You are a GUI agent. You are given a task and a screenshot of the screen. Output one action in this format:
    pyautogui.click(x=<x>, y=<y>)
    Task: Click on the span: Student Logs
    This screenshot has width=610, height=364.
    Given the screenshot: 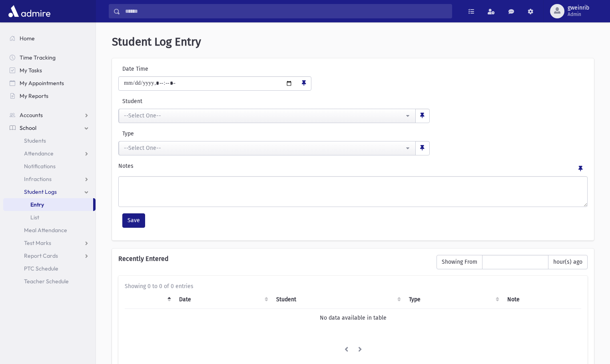 What is the action you would take?
    pyautogui.click(x=40, y=192)
    